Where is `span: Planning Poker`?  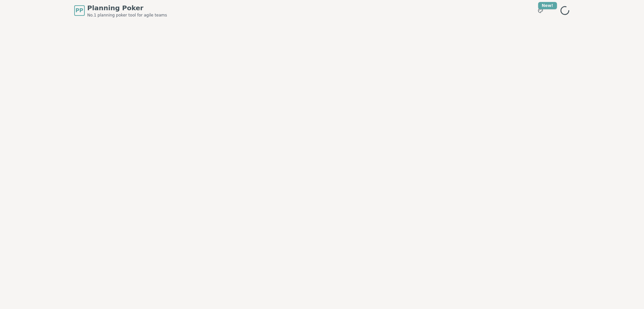 span: Planning Poker is located at coordinates (127, 8).